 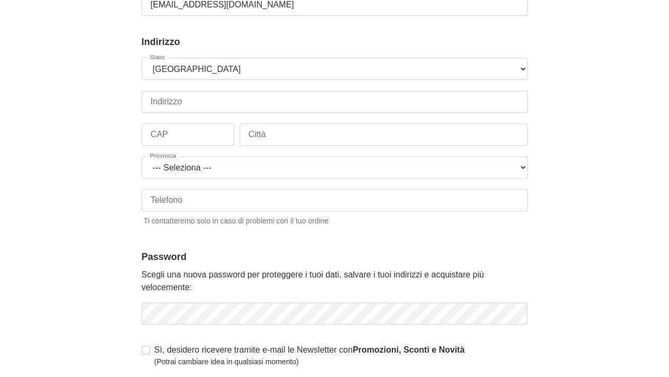 I want to click on label: Provincia, so click(x=163, y=156).